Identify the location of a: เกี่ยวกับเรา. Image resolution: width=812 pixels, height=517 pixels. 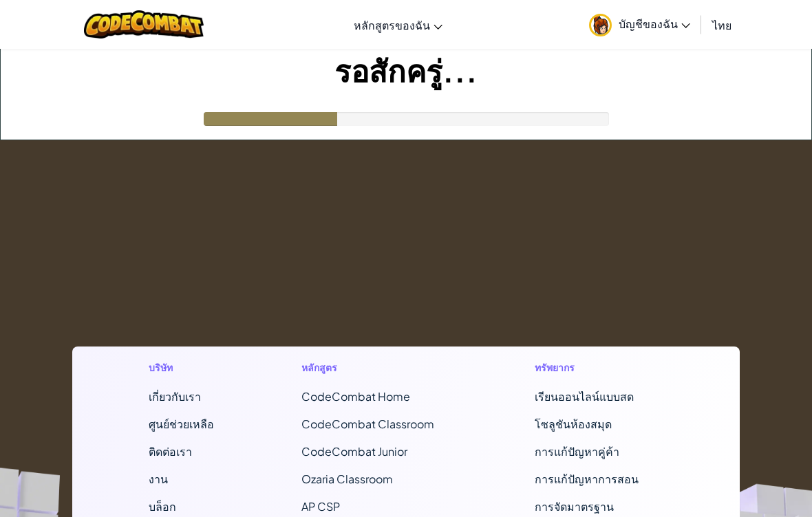
(175, 396).